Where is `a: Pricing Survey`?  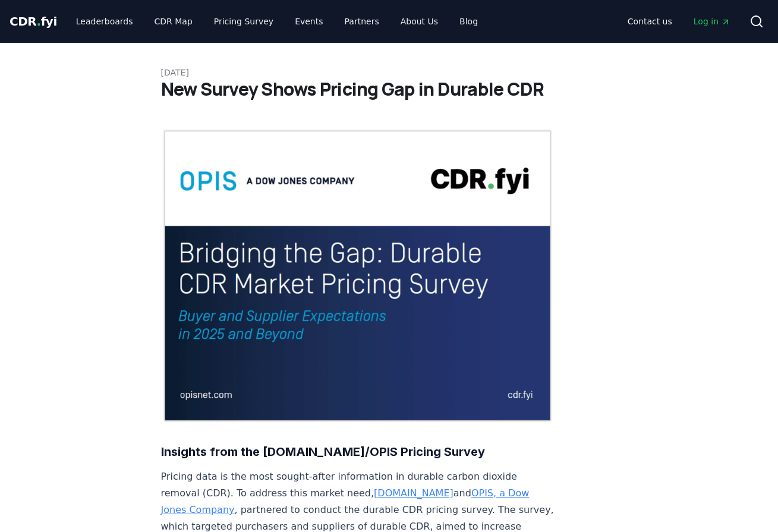
a: Pricing Survey is located at coordinates (244, 21).